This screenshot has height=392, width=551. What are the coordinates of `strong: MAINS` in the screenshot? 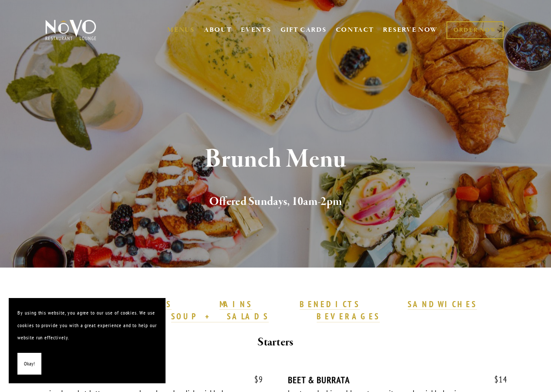 It's located at (236, 304).